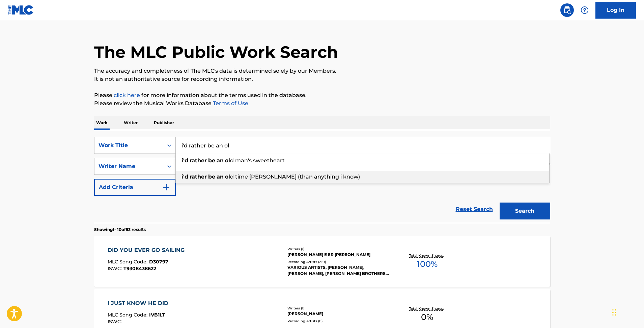  I want to click on p: The accuracy and completeness of The MLC's data is determined solely by our Members., so click(323, 71).